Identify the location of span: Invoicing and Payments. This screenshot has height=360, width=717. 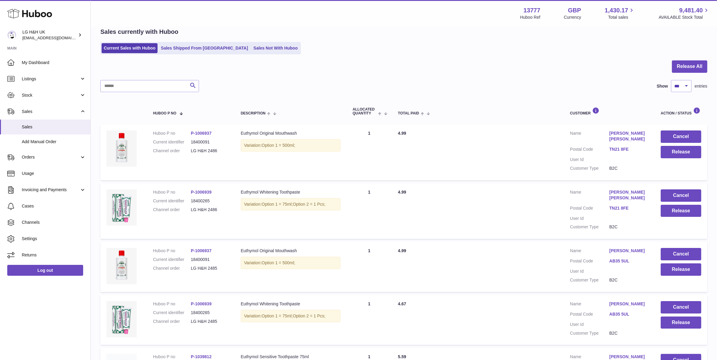
(50, 190).